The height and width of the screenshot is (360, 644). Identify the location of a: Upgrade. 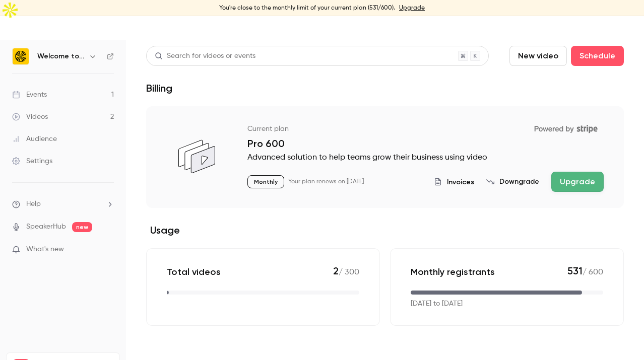
(411, 8).